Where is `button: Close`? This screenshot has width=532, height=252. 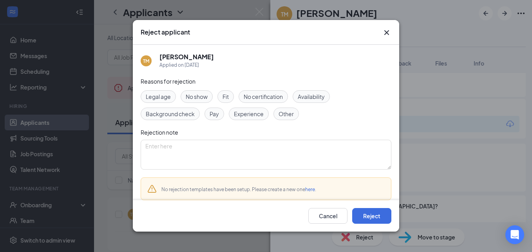
button: Close is located at coordinates (387, 33).